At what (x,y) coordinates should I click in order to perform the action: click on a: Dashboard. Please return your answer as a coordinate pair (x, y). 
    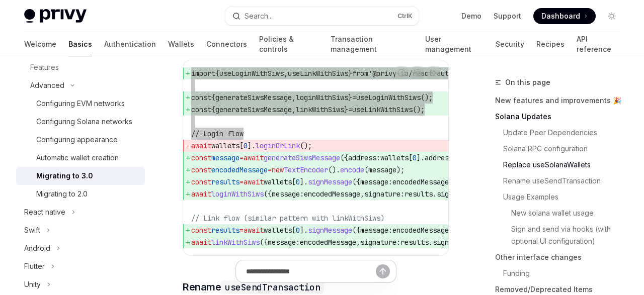
    Looking at the image, I should click on (564, 16).